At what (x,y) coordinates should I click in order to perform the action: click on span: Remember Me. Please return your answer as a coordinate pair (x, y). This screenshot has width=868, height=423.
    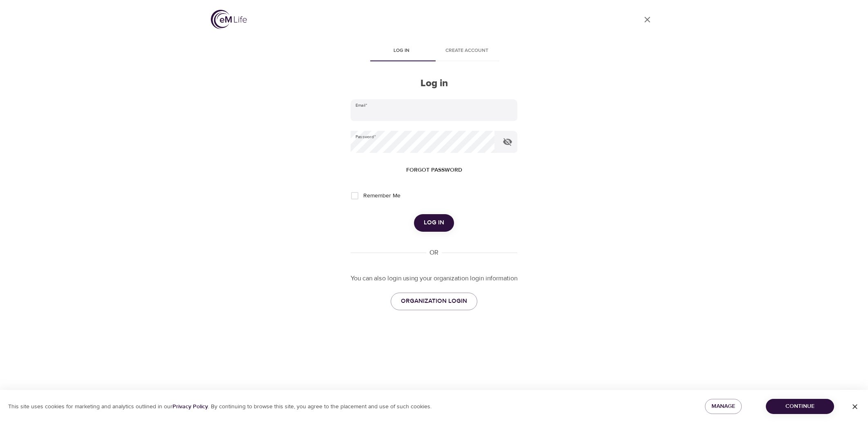
    Looking at the image, I should click on (382, 196).